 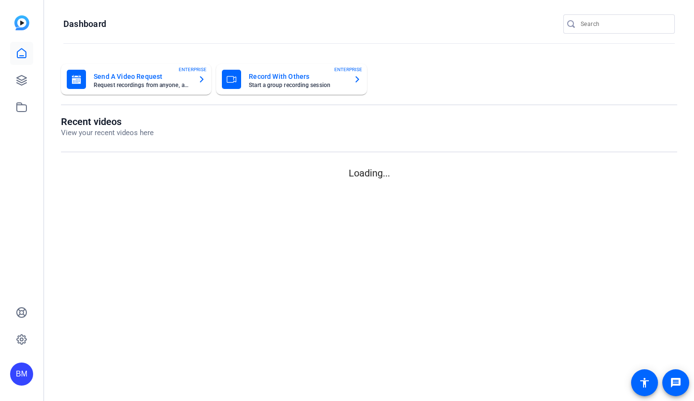 I want to click on mat-icon: message, so click(x=676, y=382).